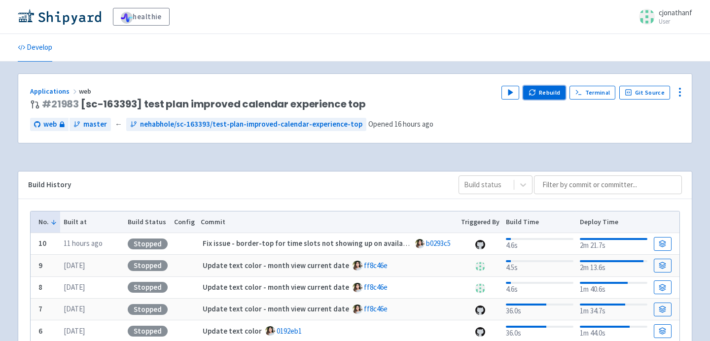 The width and height of the screenshot is (710, 341). What do you see at coordinates (539, 222) in the screenshot?
I see `th: Build Time` at bounding box center [539, 222].